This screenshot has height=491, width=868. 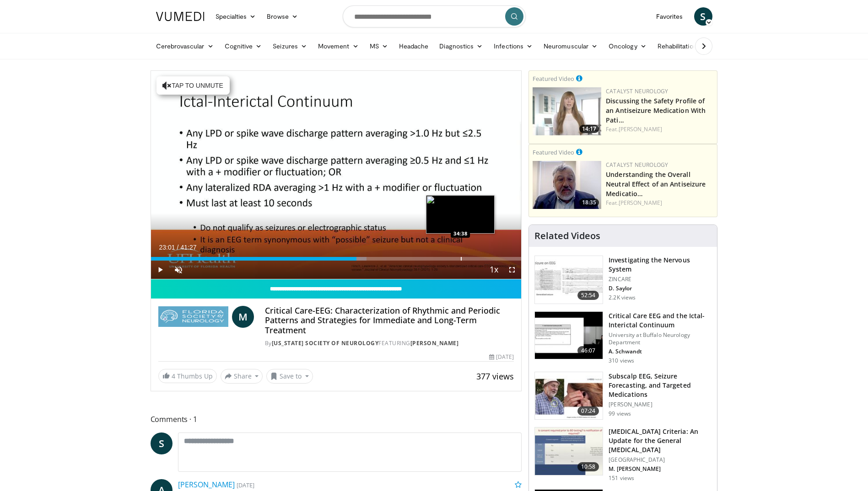 I want to click on h3: Investigating the Nervous System, so click(x=660, y=265).